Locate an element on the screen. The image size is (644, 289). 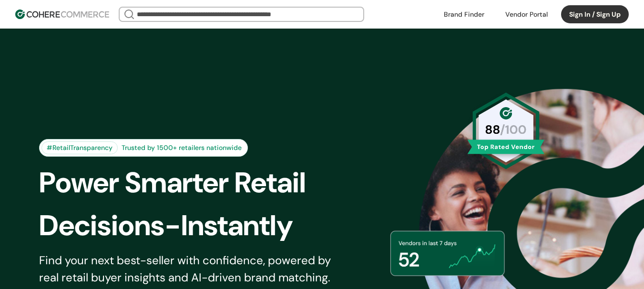
div: Power Smarter Retail is located at coordinates (200, 183).